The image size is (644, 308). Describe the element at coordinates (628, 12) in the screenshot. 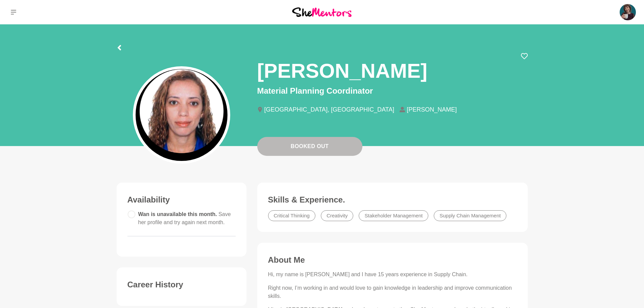

I see `img: Christie Flora` at that location.